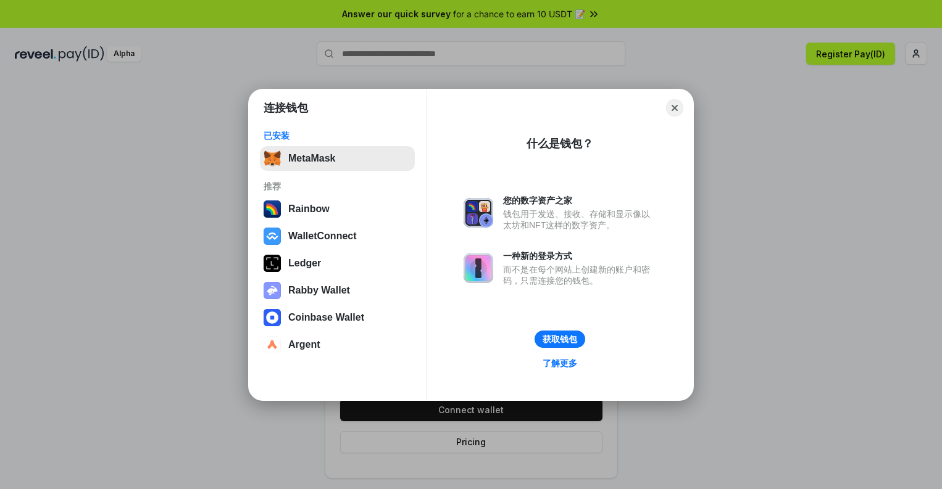  Describe the element at coordinates (319, 291) in the screenshot. I see `div: Rabby Wallet` at that location.